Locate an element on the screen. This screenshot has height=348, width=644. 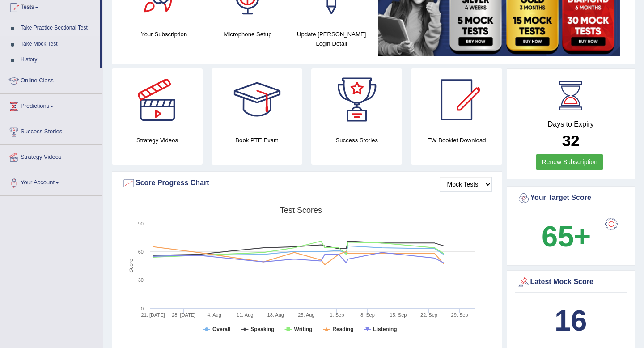
tspan: 1. Sep is located at coordinates (337, 315).